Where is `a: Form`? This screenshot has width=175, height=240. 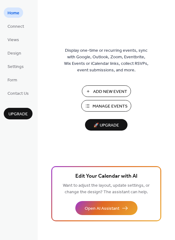
a: Form is located at coordinates (12, 80).